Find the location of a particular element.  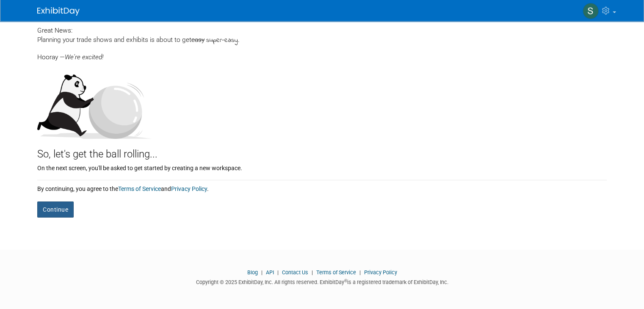

img: ExhibitDay is located at coordinates (59, 11).